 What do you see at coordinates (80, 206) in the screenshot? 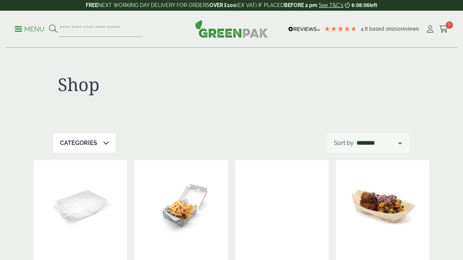
I see `a: GP3330019D Foil Sheet Sulphate Lined bare` at bounding box center [80, 206].